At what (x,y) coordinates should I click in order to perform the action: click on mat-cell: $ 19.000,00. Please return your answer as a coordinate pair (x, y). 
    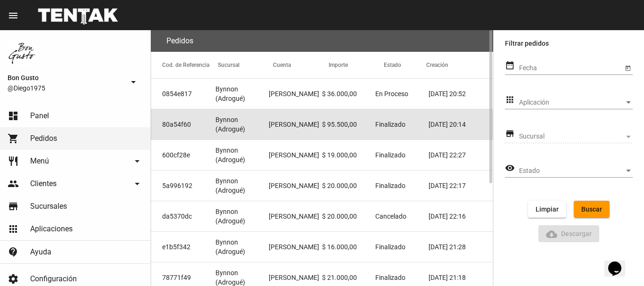
    Looking at the image, I should click on (348, 155).